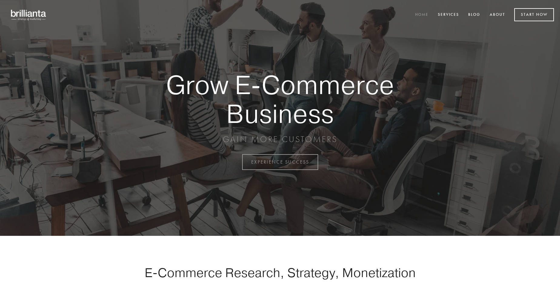 The height and width of the screenshot is (285, 560). Describe the element at coordinates (280, 272) in the screenshot. I see `h1: E-Commerce Research, Strategy, Monetization` at that location.